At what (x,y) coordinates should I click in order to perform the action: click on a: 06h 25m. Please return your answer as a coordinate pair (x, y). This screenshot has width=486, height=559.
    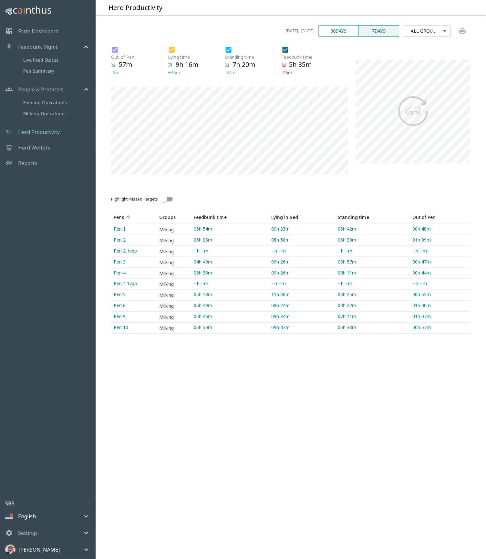
    Looking at the image, I should click on (373, 295).